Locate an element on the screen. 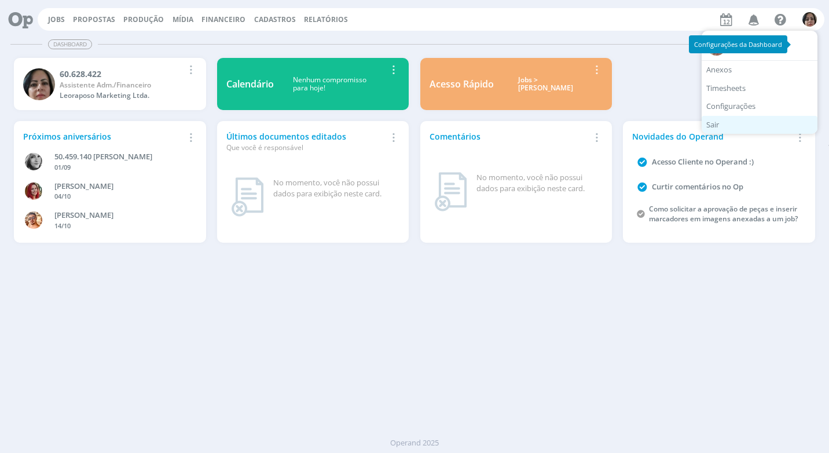  div: Configurações da Dashboard is located at coordinates (738, 44).